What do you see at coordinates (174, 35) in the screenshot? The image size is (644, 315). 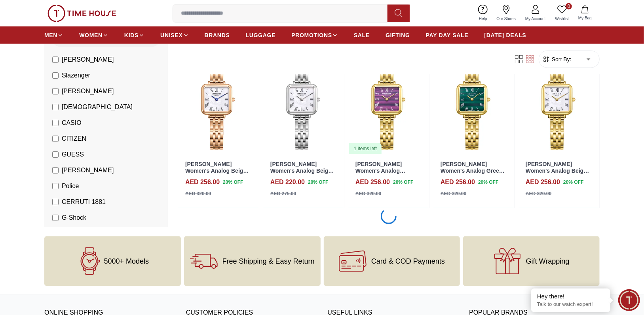 I see `a: UNISEX` at bounding box center [174, 35].